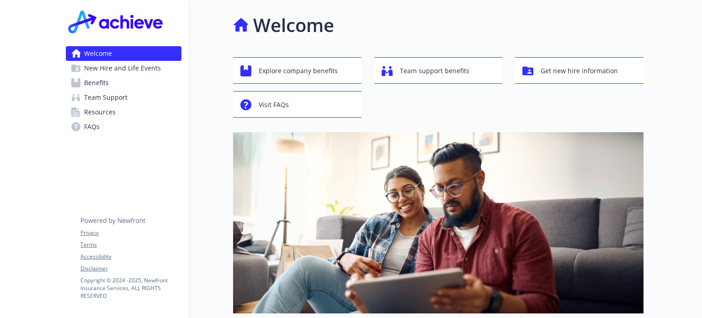 This screenshot has width=702, height=318. What do you see at coordinates (438, 70) in the screenshot?
I see `button: Team support benefits` at bounding box center [438, 70].